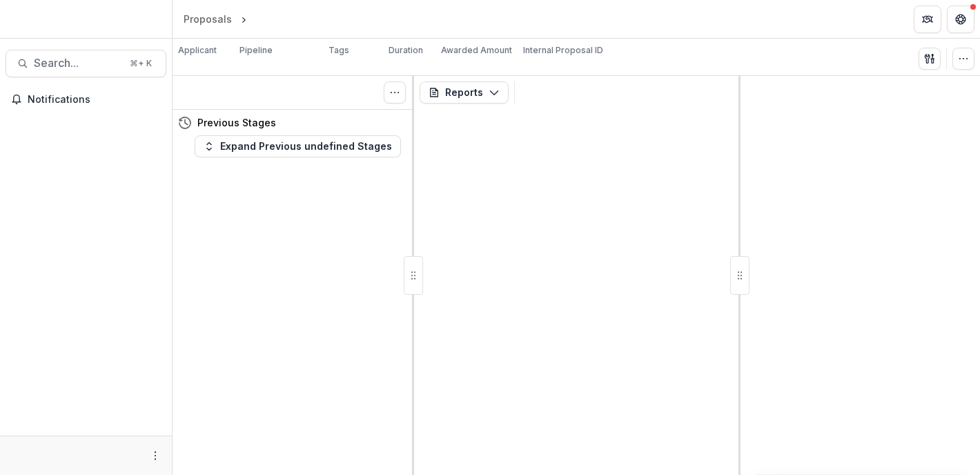 The width and height of the screenshot is (980, 475). I want to click on a: Proposals, so click(208, 18).